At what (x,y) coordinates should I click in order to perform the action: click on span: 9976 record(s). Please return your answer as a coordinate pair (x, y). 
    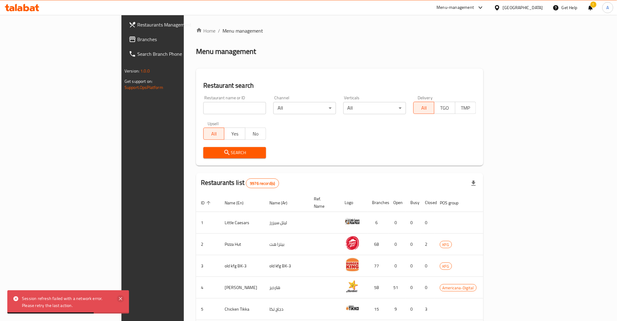
    Looking at the image, I should click on (262, 183).